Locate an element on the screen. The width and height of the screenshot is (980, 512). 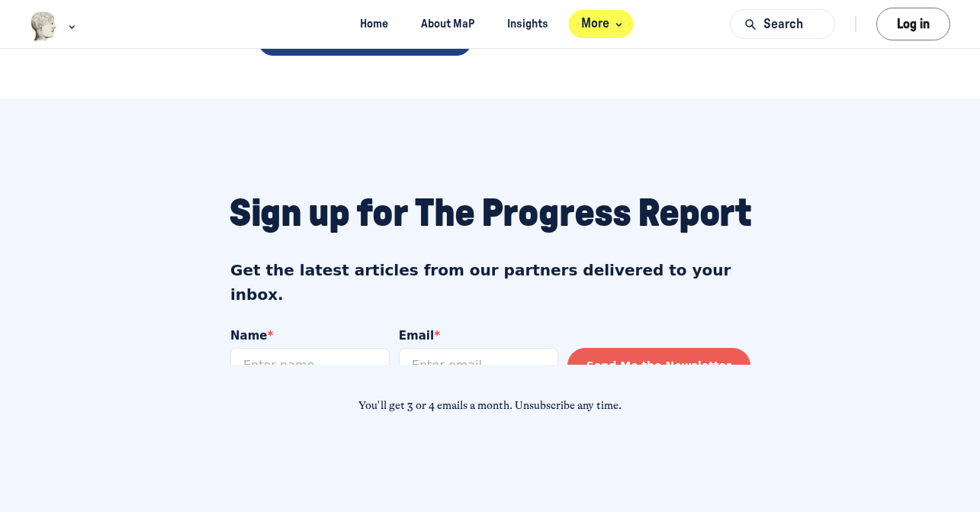
a: Home is located at coordinates (374, 24).